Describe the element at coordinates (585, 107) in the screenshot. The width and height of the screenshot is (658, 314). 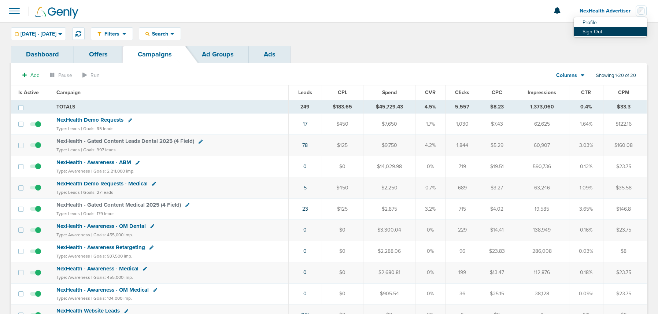
I see `td: 0.4%` at that location.